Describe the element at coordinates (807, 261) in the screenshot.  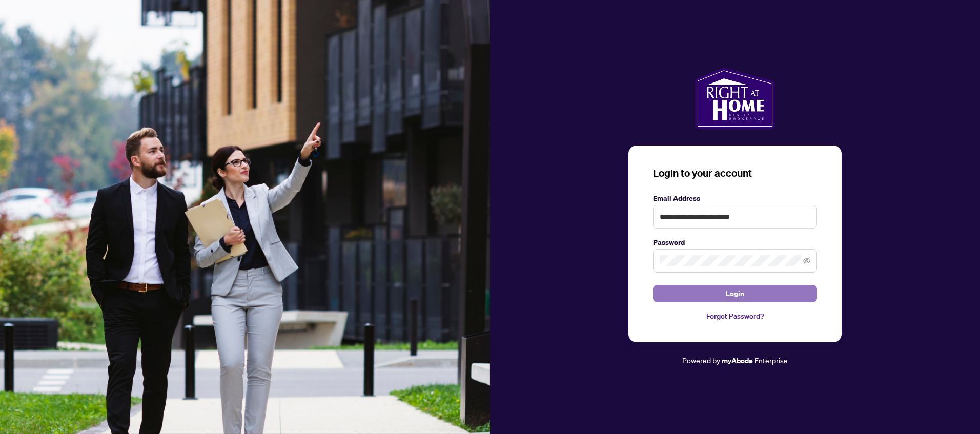
I see `span: eye-invisible` at that location.